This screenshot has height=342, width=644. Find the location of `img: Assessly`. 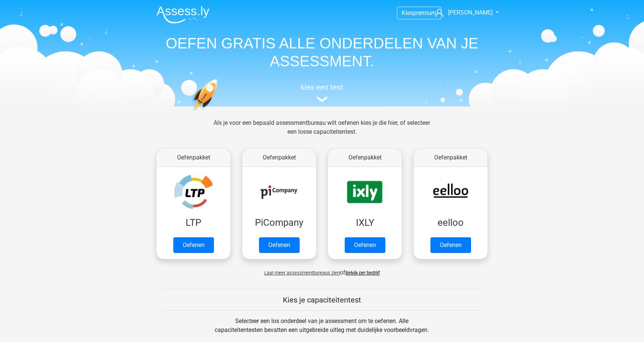

img: Assessly is located at coordinates (183, 15).